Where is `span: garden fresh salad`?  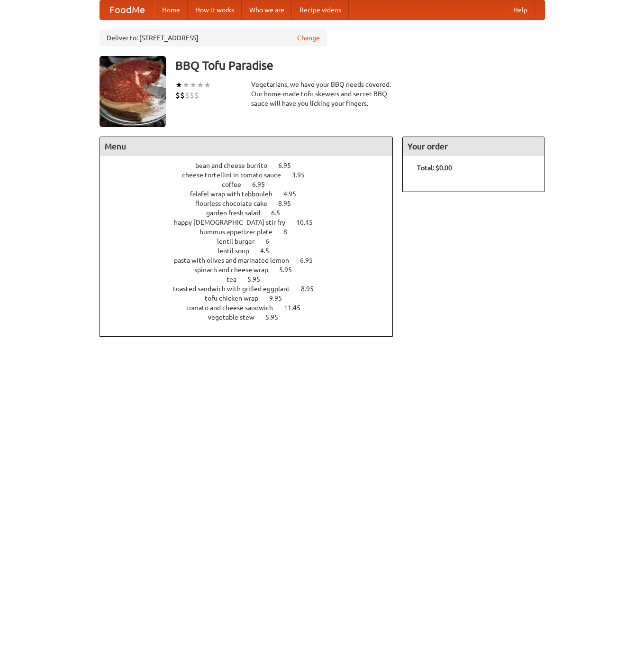 span: garden fresh salad is located at coordinates (238, 213).